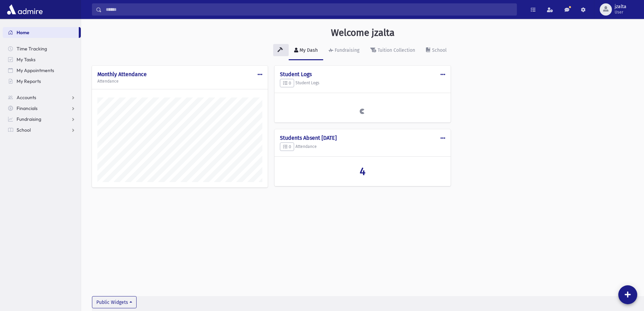 Image resolution: width=644 pixels, height=311 pixels. I want to click on span: jzalta, so click(621, 7).